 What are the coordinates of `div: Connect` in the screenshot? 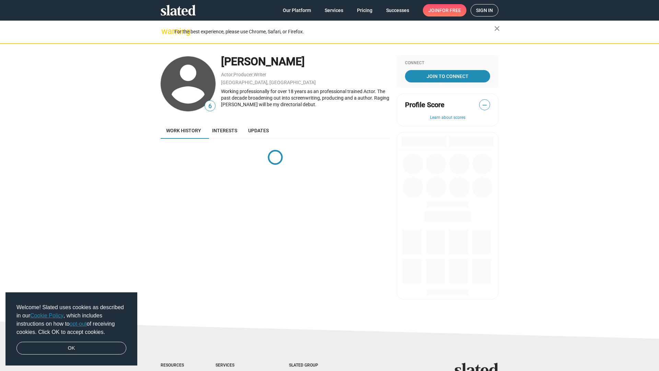 It's located at (448, 63).